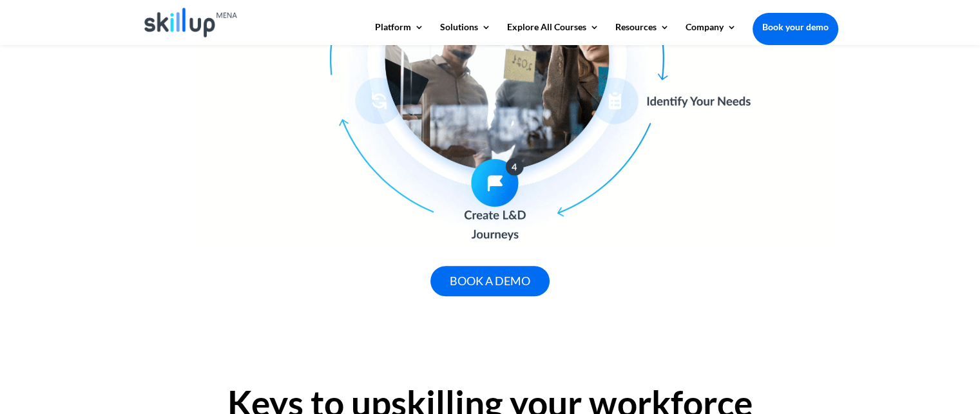  What do you see at coordinates (490, 280) in the screenshot?
I see `a: book a demo` at bounding box center [490, 280].